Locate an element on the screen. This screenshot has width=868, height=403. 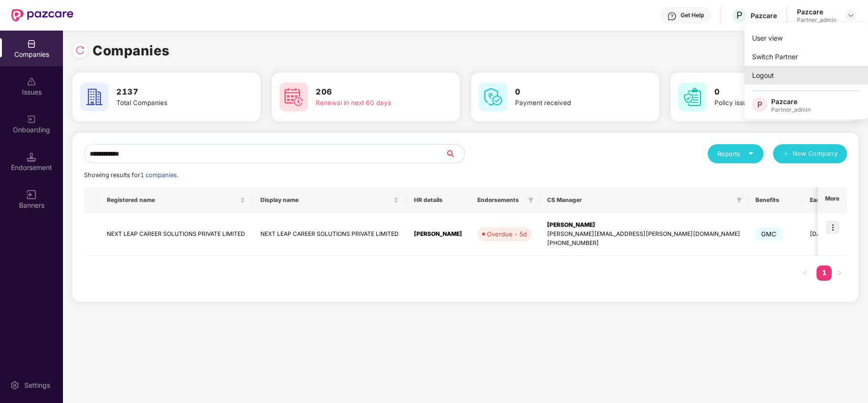
div: Renewal in next 60 days is located at coordinates (372, 103).